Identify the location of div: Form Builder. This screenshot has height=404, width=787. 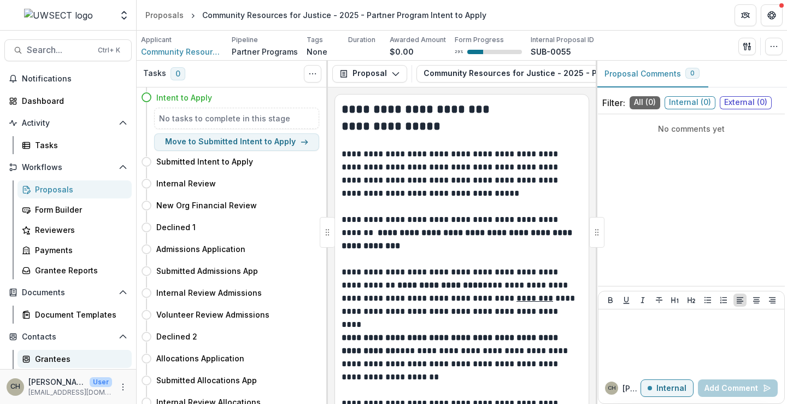
(79, 209).